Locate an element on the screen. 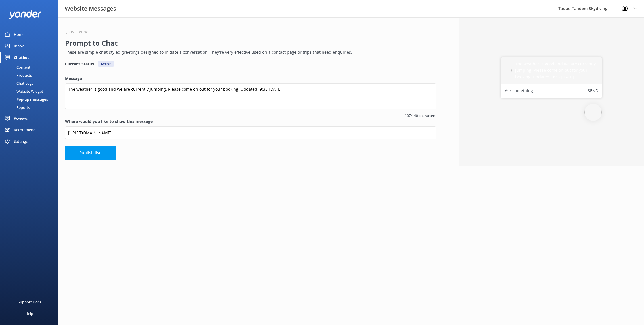 The image size is (644, 325). label: Ask something... is located at coordinates (520, 91).